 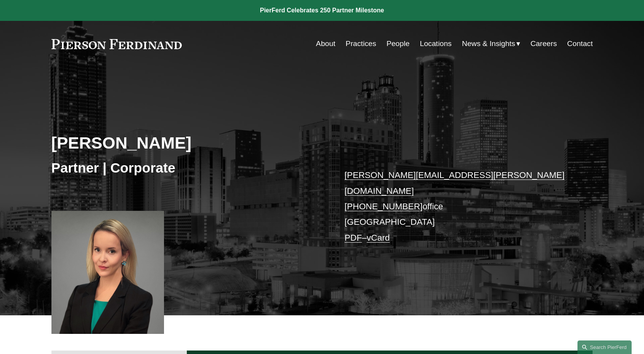 I want to click on a: About, so click(x=326, y=43).